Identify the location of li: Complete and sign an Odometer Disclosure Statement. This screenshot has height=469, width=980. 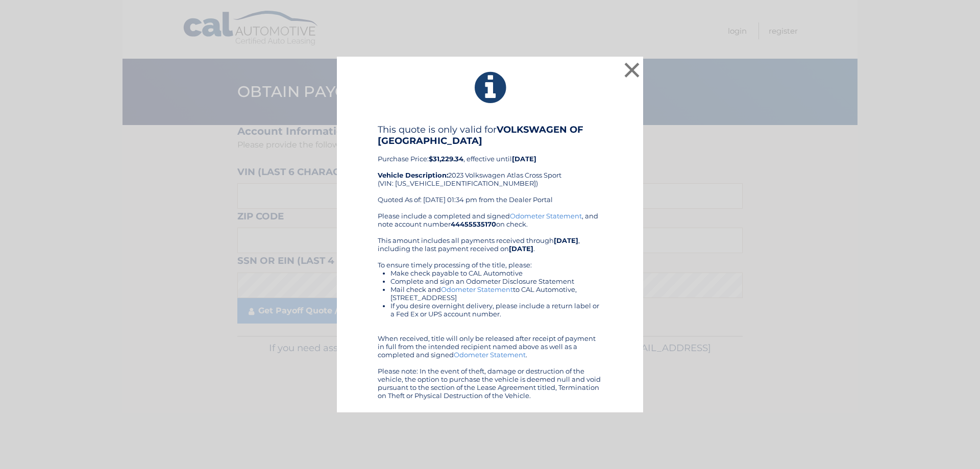
(496, 281).